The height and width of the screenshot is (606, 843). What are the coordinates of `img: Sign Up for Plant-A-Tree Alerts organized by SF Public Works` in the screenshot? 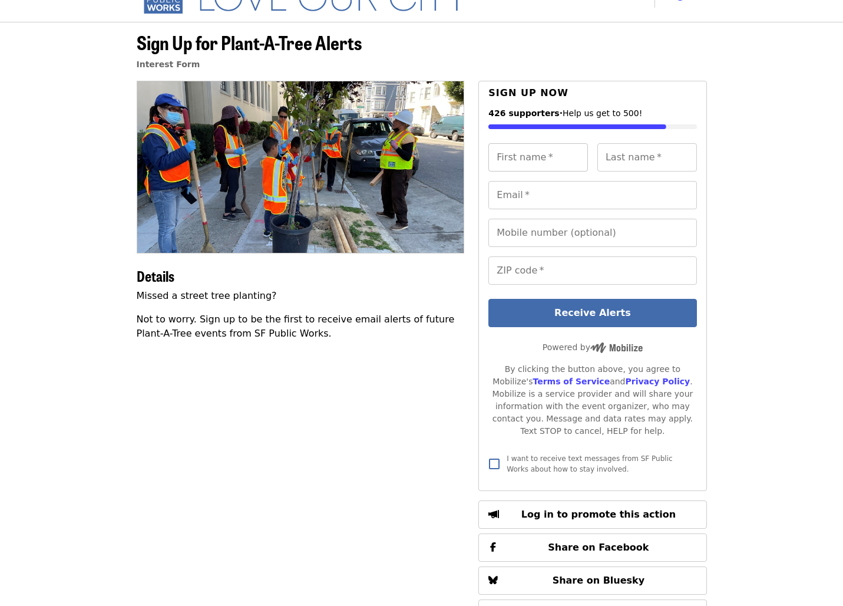 It's located at (300, 167).